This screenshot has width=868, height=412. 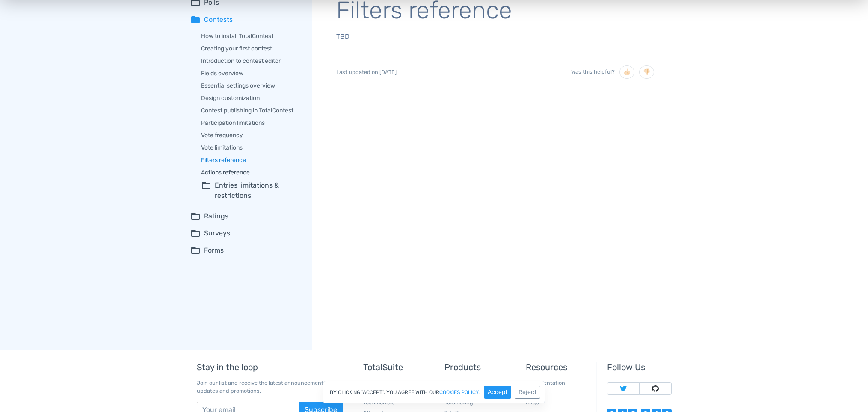 What do you see at coordinates (269, 367) in the screenshot?
I see `h5: Stay in the loop` at bounding box center [269, 367].